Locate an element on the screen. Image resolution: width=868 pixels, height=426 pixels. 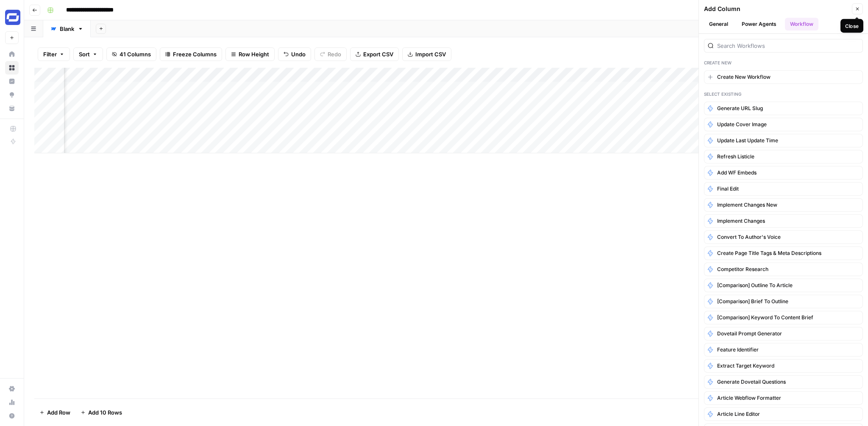
button: [Comparison] Brief to Outline is located at coordinates (783, 302).